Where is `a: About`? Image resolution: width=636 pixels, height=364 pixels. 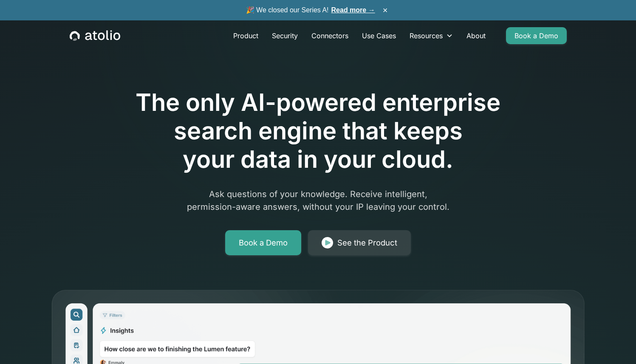
a: About is located at coordinates (476, 36).